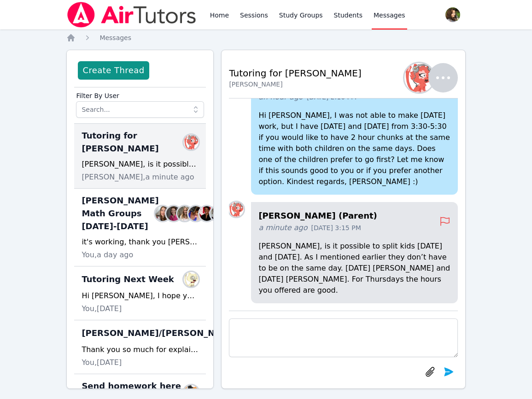 This screenshot has height=399, width=532. I want to click on button: Create Thread, so click(114, 71).